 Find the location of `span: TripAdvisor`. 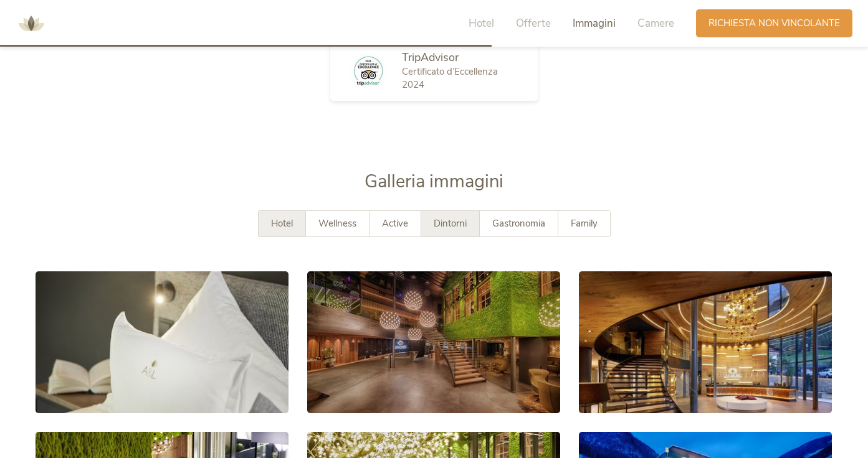

span: TripAdvisor is located at coordinates (430, 57).